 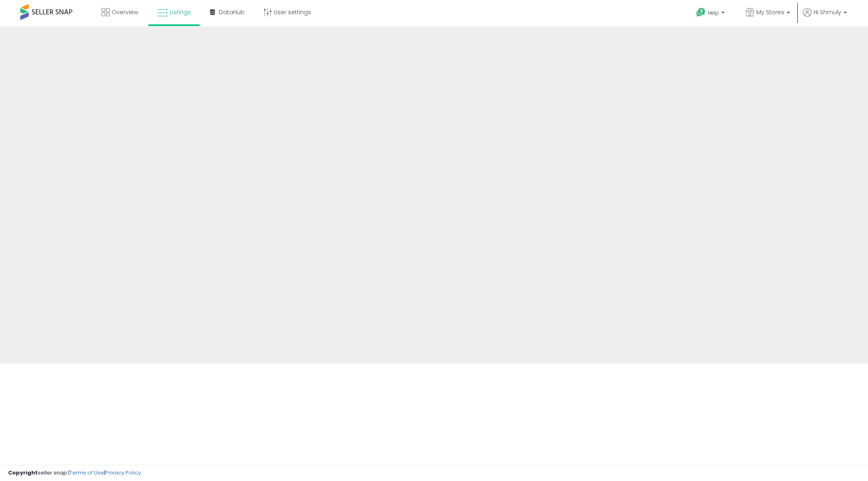 I want to click on span: Overview, so click(x=125, y=13).